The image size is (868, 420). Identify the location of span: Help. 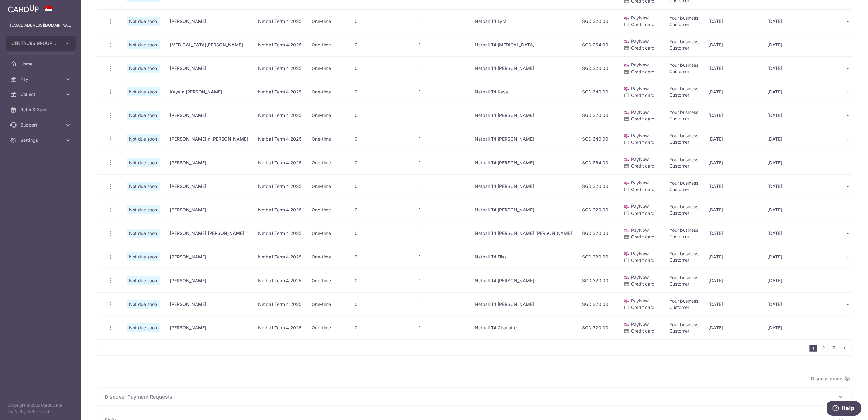
(21, 7).